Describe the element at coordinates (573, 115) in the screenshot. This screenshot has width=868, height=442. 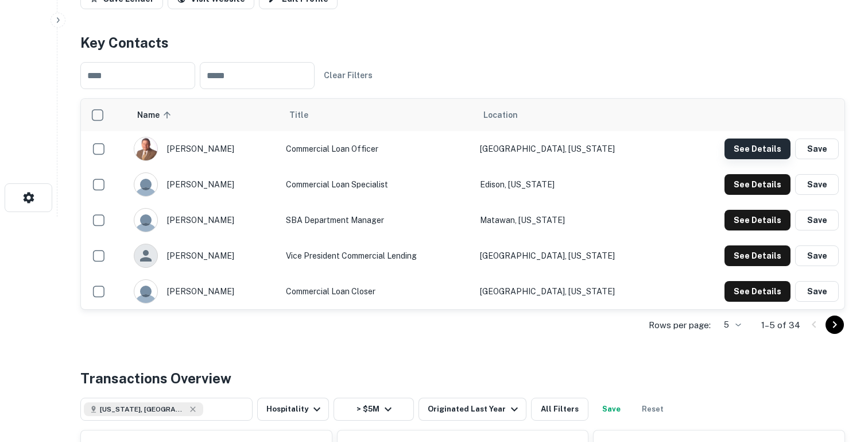
I see `th: Location` at that location.